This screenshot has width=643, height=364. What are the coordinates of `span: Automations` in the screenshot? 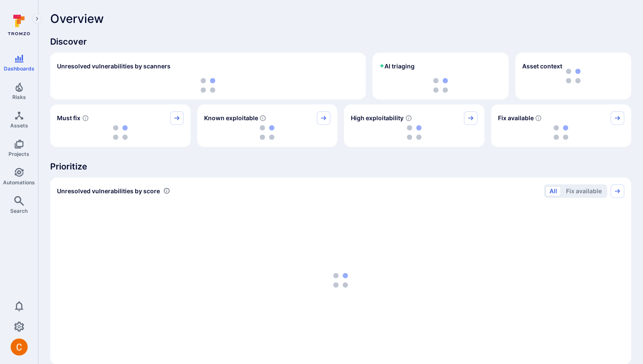 It's located at (19, 182).